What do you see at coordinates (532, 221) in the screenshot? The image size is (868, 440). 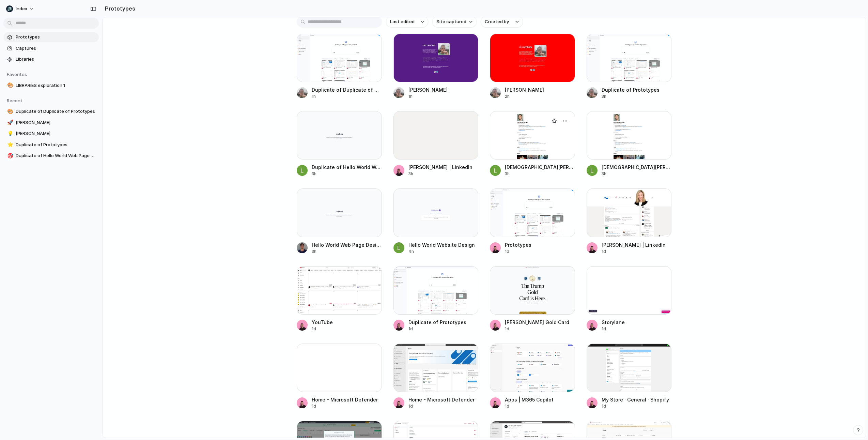 I see `a: PrototypesPrototypes1d` at bounding box center [532, 221].